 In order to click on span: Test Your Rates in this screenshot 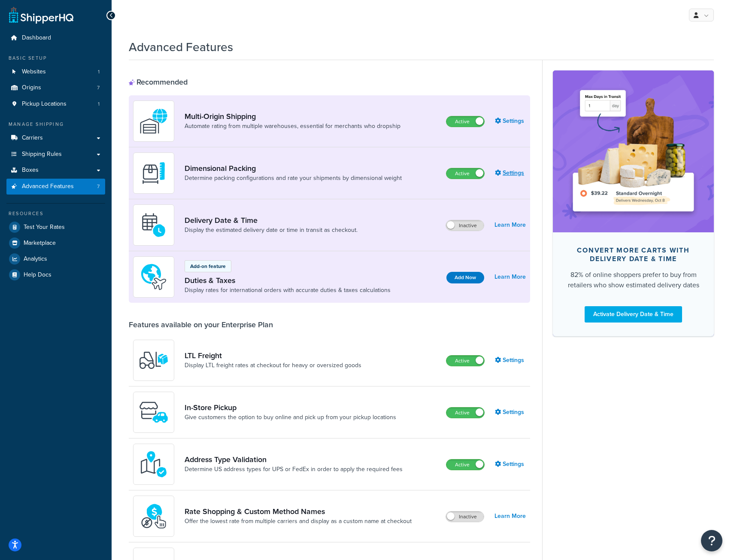, I will do `click(44, 227)`.